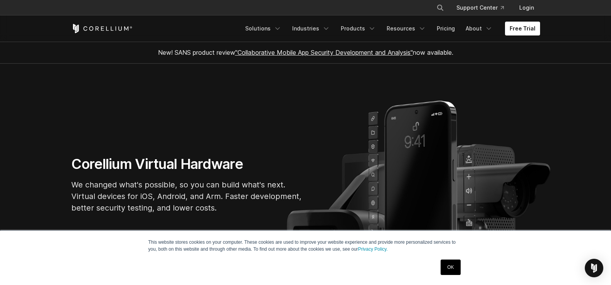 Image resolution: width=611 pixels, height=285 pixels. What do you see at coordinates (480, 8) in the screenshot?
I see `a: Support Center` at bounding box center [480, 8].